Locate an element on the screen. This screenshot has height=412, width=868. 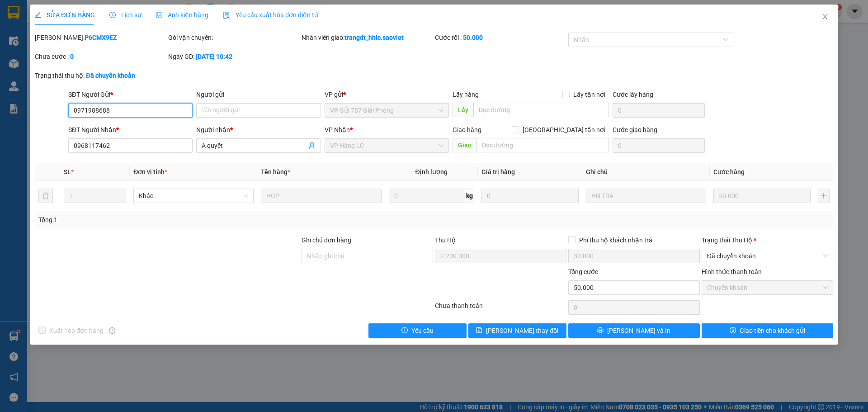
span: Khác is located at coordinates (194, 196).